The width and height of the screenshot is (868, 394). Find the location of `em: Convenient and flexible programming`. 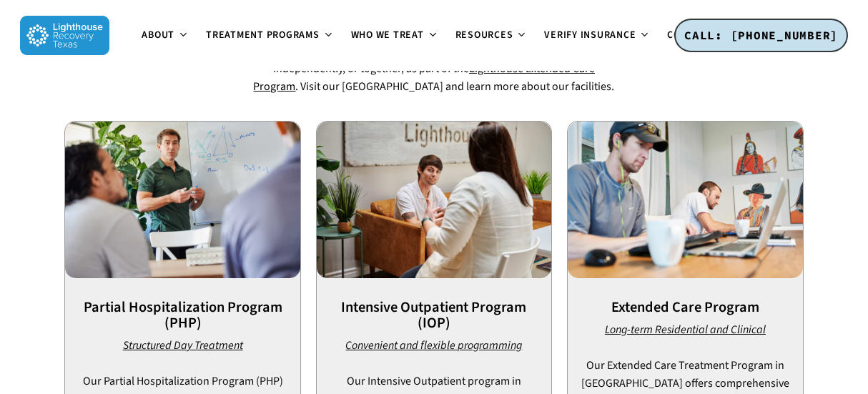

em: Convenient and flexible programming is located at coordinates (434, 345).